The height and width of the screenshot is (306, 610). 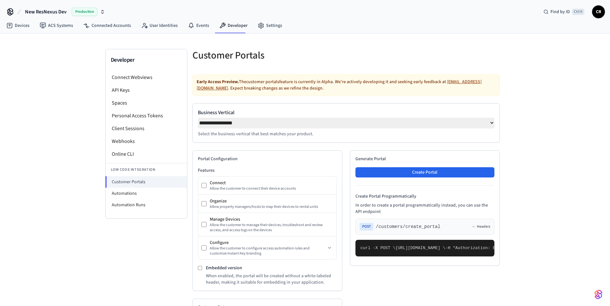 I want to click on span: POST, so click(x=366, y=227).